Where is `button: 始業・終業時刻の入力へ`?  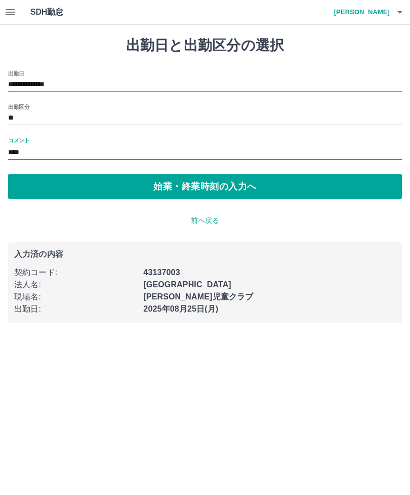 button: 始業・終業時刻の入力へ is located at coordinates (205, 186).